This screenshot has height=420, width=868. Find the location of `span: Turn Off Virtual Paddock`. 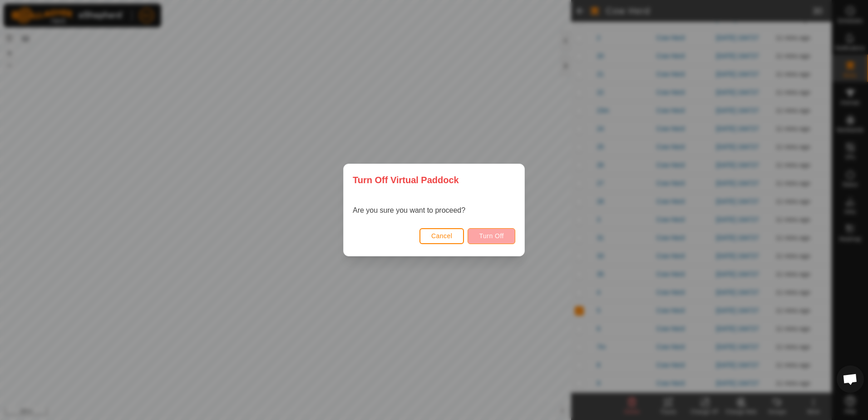

span: Turn Off Virtual Paddock is located at coordinates (406, 180).